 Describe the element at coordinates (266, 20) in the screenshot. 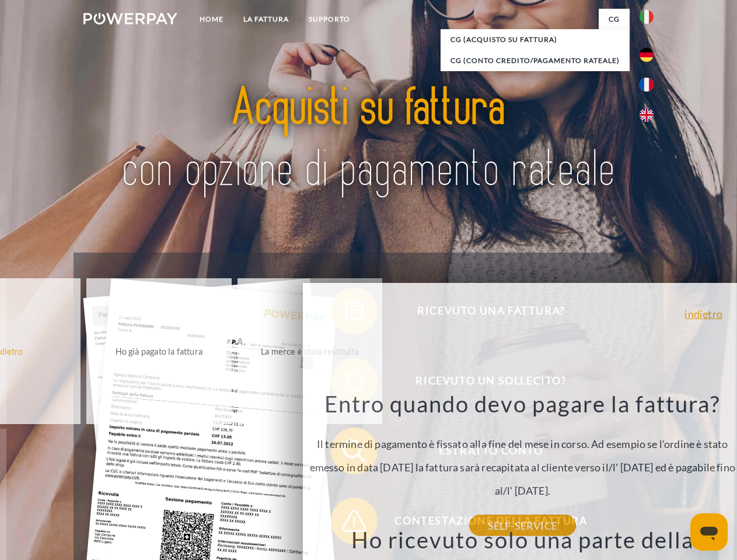

I see `a: LA FATTURA` at that location.